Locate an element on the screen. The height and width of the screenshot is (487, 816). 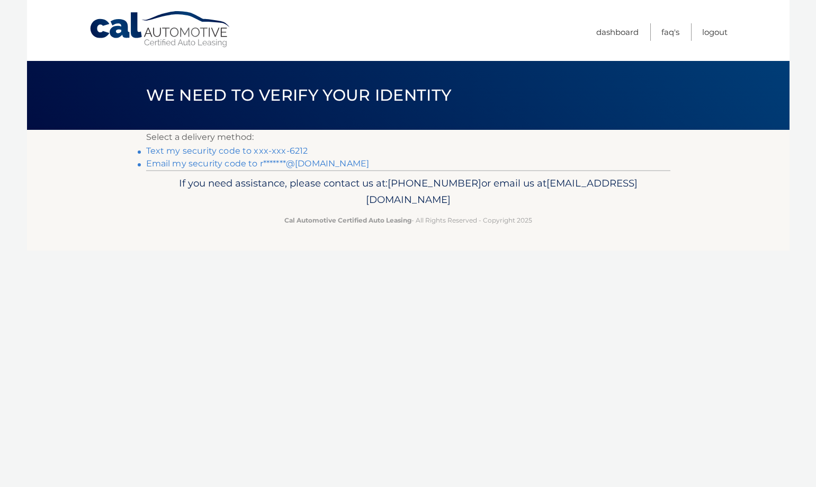
p: If you need assistance, please contact us at: or email us at is located at coordinates (408, 192).